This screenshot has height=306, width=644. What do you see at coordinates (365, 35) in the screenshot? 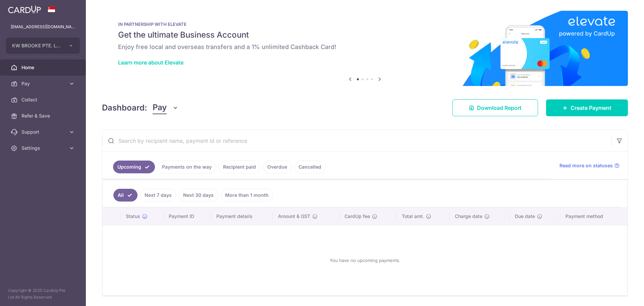
I see `h5: Get the ultimate Business Account` at bounding box center [365, 35].